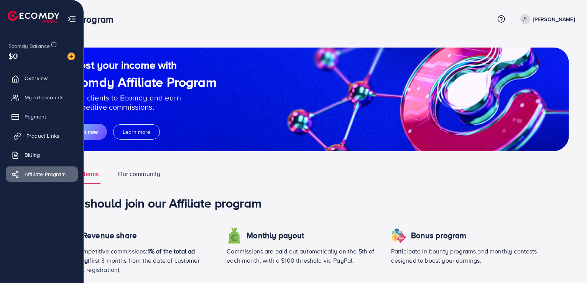  I want to click on h4: Revenue share, so click(110, 235).